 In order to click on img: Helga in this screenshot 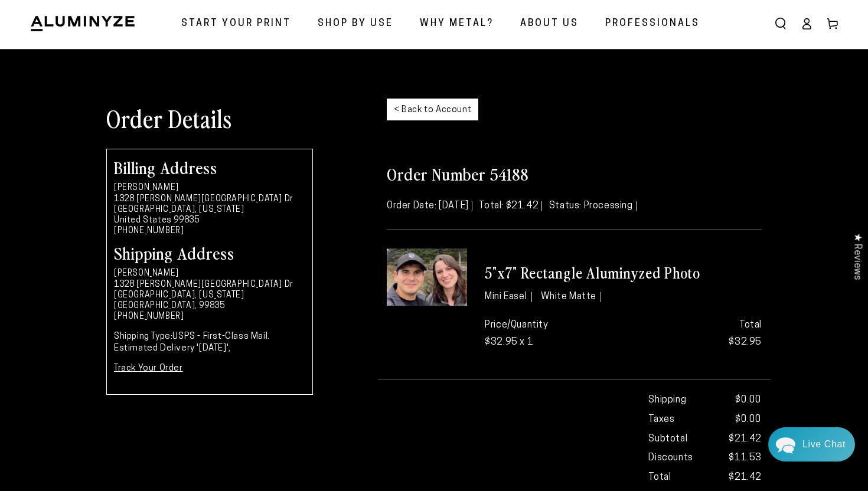, I will do `click(151, 33)`.